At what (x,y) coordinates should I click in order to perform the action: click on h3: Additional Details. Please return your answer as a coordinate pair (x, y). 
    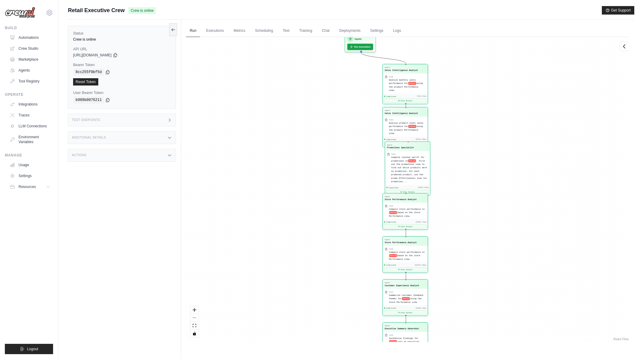
    Looking at the image, I should click on (89, 138).